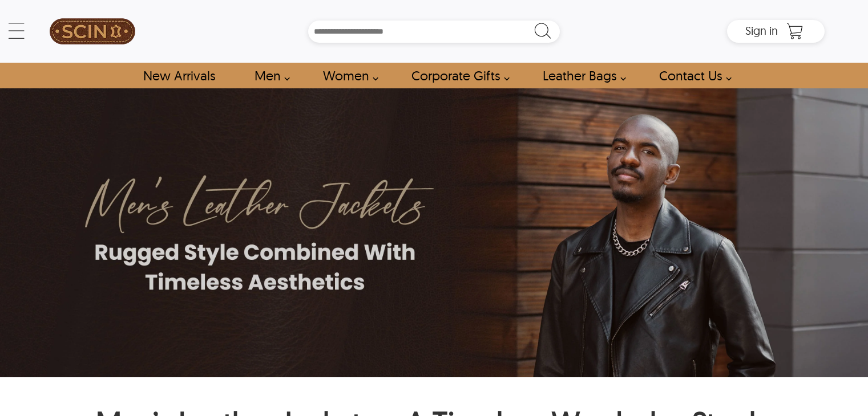 The width and height of the screenshot is (868, 416). I want to click on a: Shop New Arrivals, so click(178, 75).